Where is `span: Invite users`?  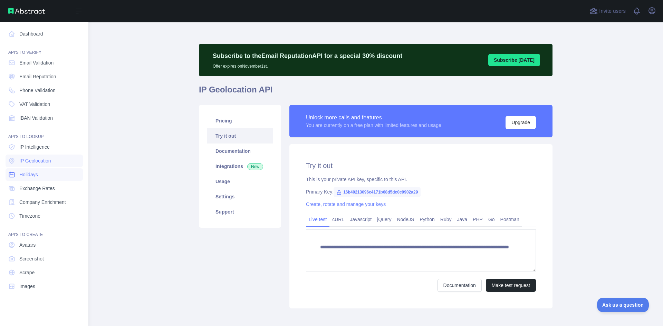
span: Invite users is located at coordinates (612, 11).